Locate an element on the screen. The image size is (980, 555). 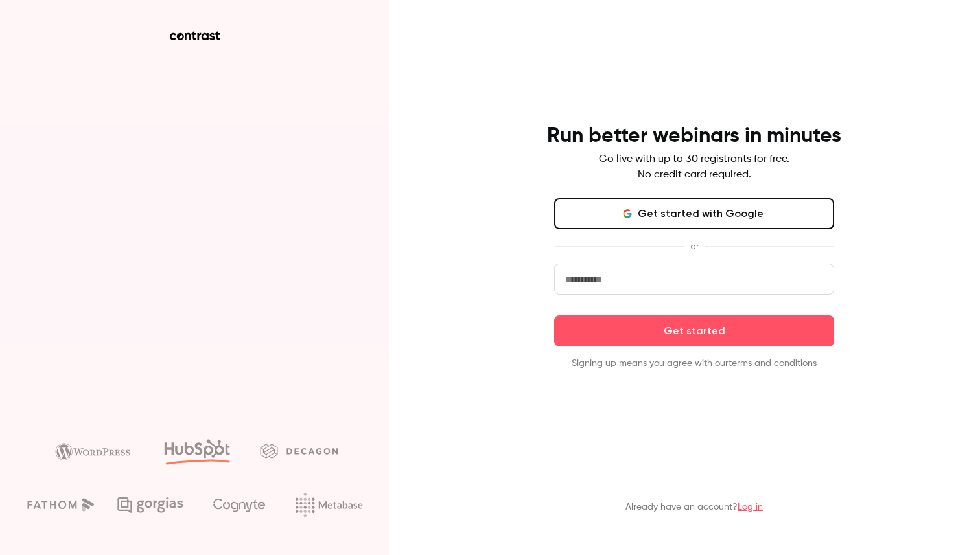
p: Already have an account? is located at coordinates (694, 507).